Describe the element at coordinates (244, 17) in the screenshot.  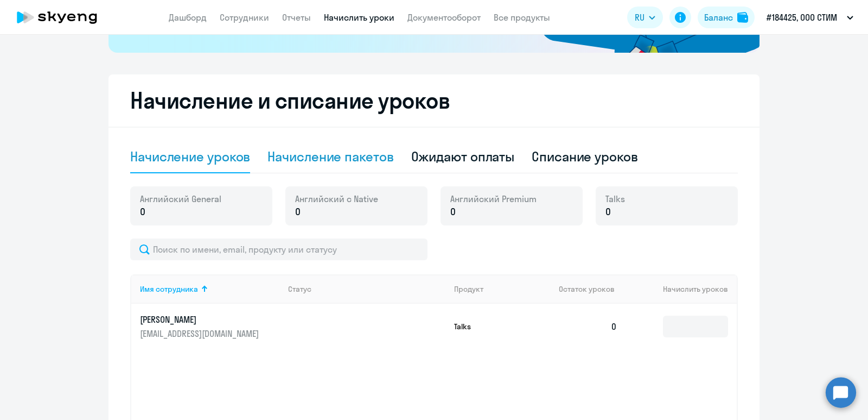
I see `a: Сотрудники` at that location.